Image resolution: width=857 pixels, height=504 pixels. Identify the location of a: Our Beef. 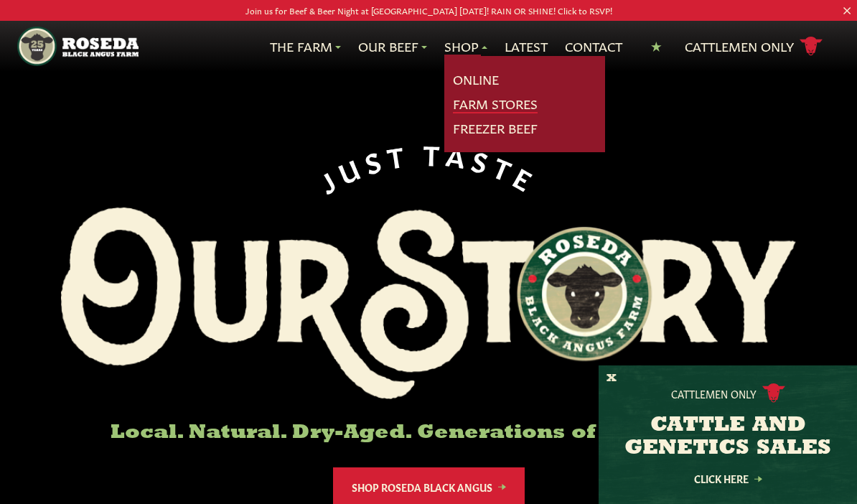
(393, 47).